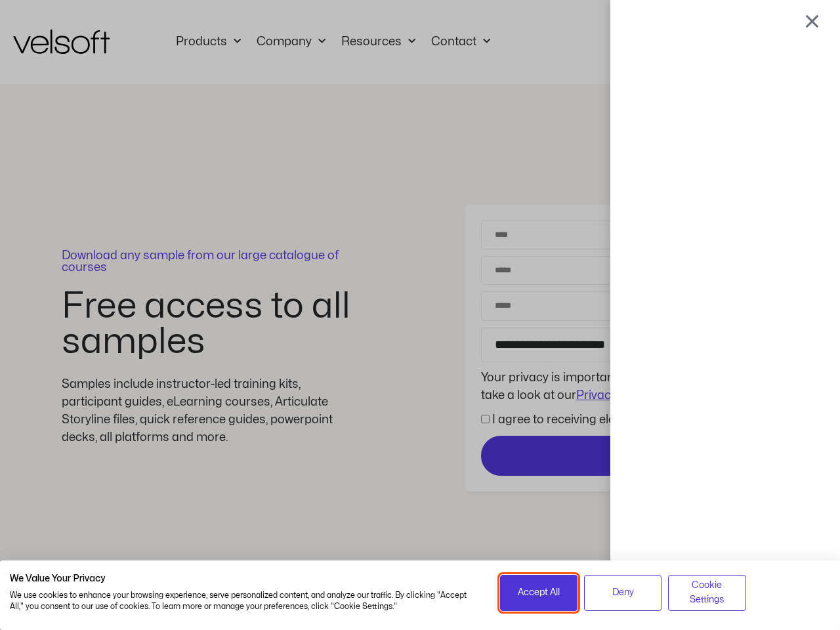  I want to click on span: Cookie Settings, so click(707, 592).